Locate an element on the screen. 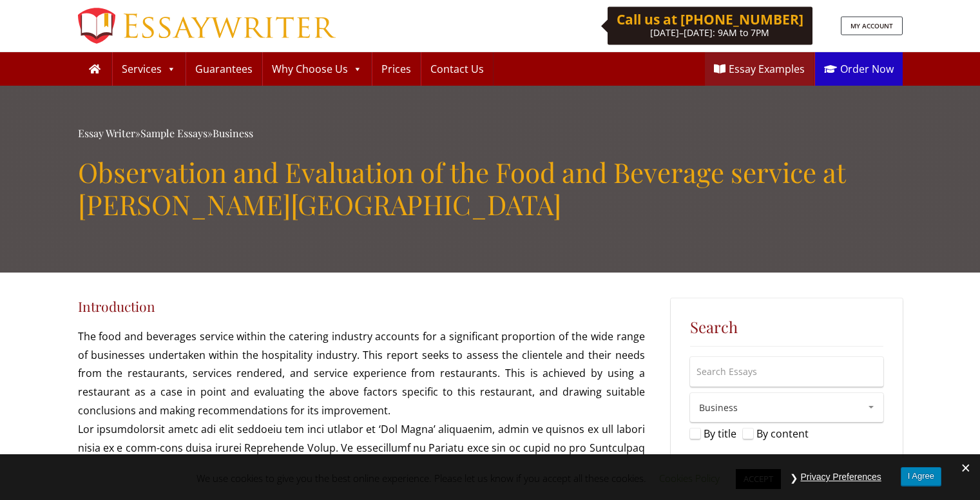 The height and width of the screenshot is (500, 980). button: I Agree is located at coordinates (921, 477).